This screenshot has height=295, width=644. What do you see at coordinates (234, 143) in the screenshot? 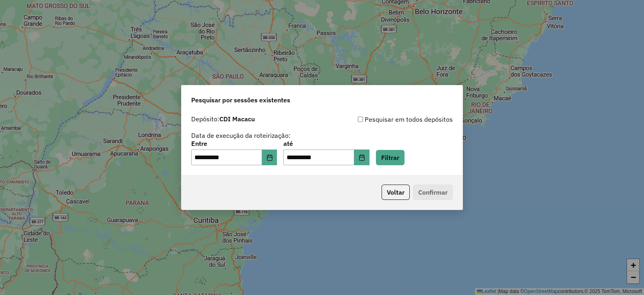
I see `label: Entre` at bounding box center [234, 143].